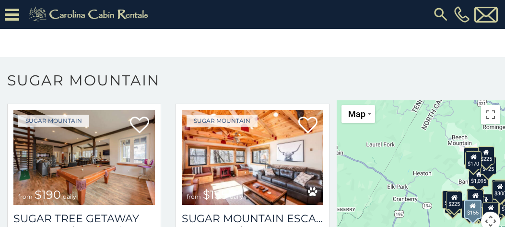 The width and height of the screenshot is (505, 227). What do you see at coordinates (479, 177) in the screenshot?
I see `div: $1,095` at bounding box center [479, 177].